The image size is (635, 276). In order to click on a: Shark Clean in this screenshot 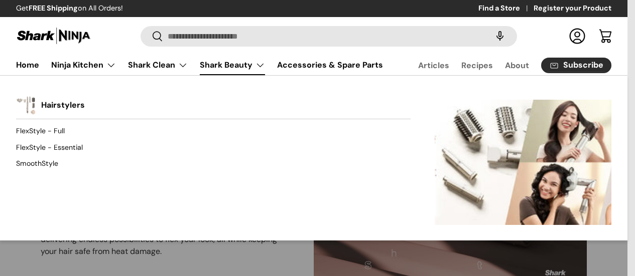, I will do `click(158, 65)`.